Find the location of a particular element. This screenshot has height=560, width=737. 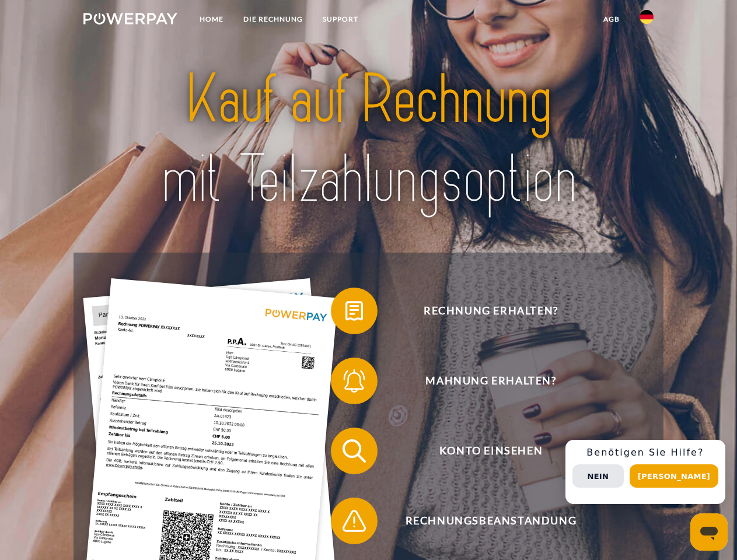

img: qb_search.svg is located at coordinates (354, 451).